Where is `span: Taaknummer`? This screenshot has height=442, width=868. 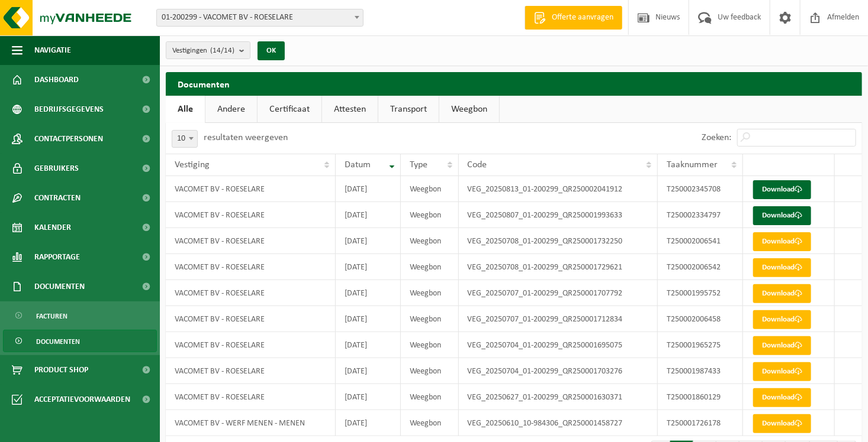 span: Taaknummer is located at coordinates (692, 165).